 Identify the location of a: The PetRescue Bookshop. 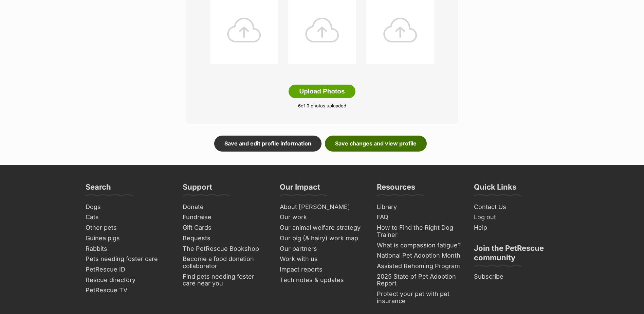
(225, 249).